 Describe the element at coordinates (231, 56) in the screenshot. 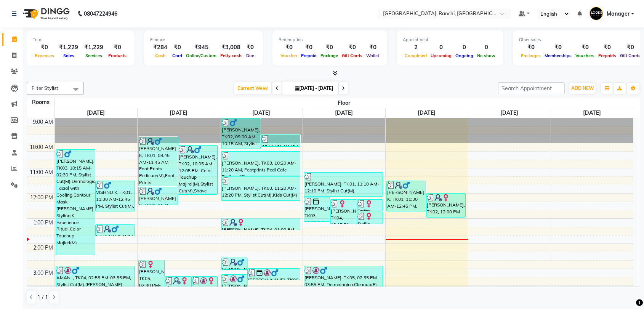

I see `span: Petty cash` at that location.